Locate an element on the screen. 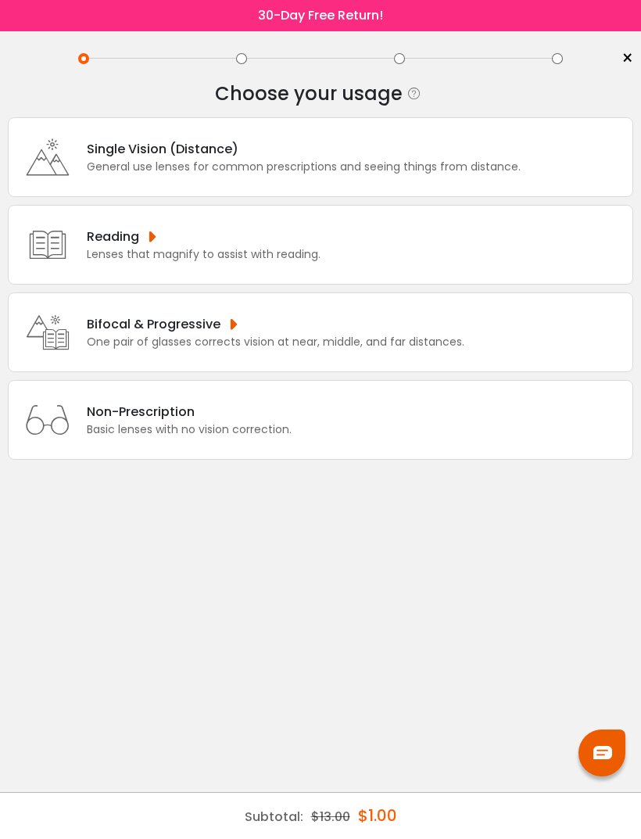 This screenshot has width=641, height=839. div: Bifocal & Progressive is located at coordinates (275, 324).